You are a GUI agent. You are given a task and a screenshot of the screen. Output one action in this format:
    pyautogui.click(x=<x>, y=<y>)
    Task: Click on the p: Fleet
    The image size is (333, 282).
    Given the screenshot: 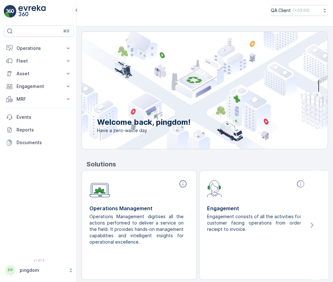 What is the action you would take?
    pyautogui.click(x=39, y=61)
    